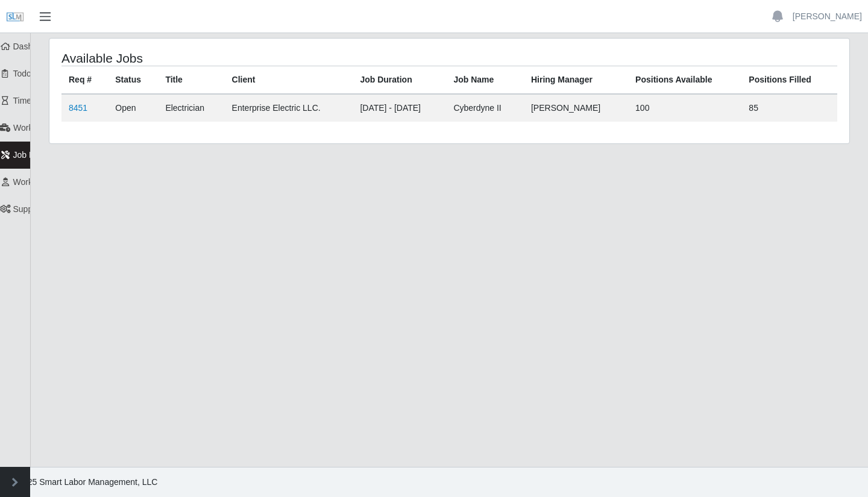 The image size is (868, 497). What do you see at coordinates (39, 155) in the screenshot?
I see `span: Job Requests` at bounding box center [39, 155].